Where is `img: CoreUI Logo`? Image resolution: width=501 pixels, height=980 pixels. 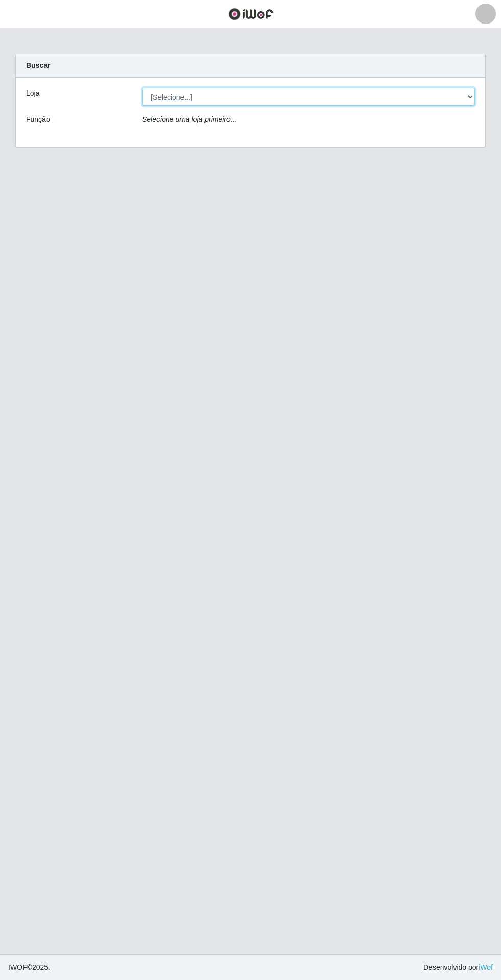
img: CoreUI Logo is located at coordinates (250, 14).